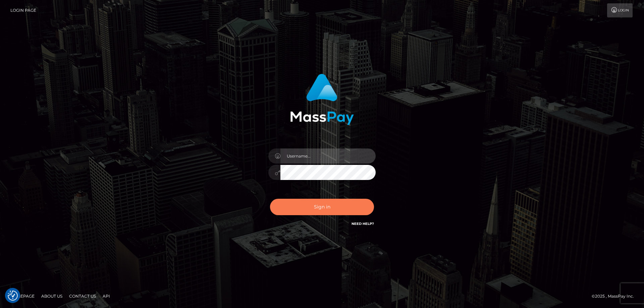 The image size is (644, 308). Describe the element at coordinates (82, 296) in the screenshot. I see `a: Contact Us` at that location.